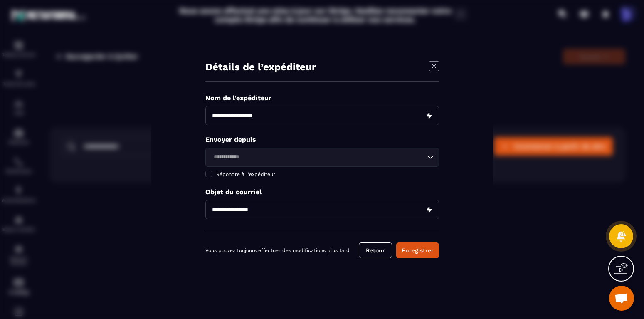 The height and width of the screenshot is (319, 644). Describe the element at coordinates (277, 250) in the screenshot. I see `p: Vous pouvez toujours effectuer des modifications plus tard` at that location.